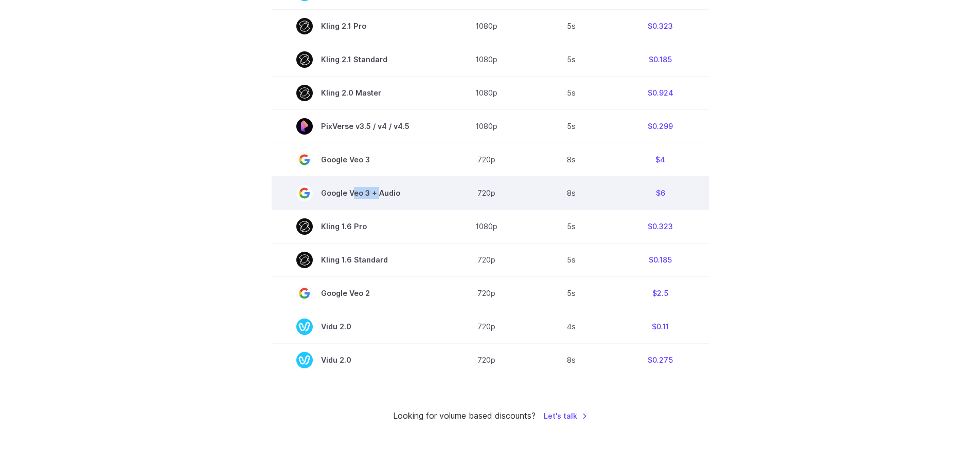 The width and height of the screenshot is (980, 468). I want to click on span: Google Veo 3 + Audio, so click(357, 193).